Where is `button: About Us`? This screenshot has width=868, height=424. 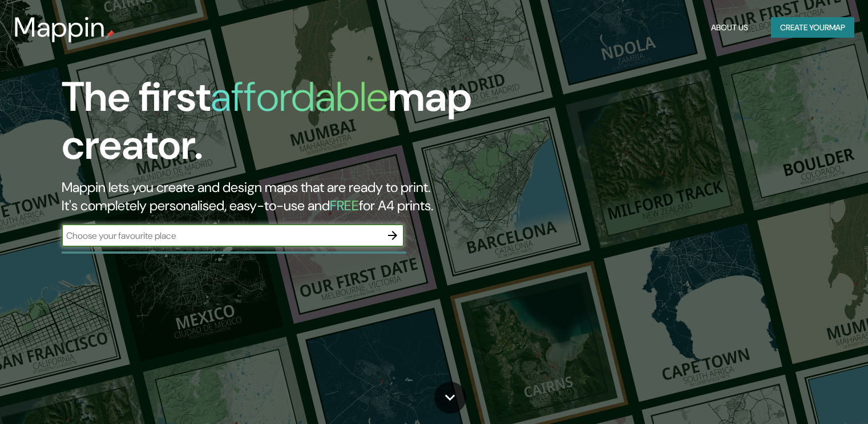
button: About Us is located at coordinates (729, 28).